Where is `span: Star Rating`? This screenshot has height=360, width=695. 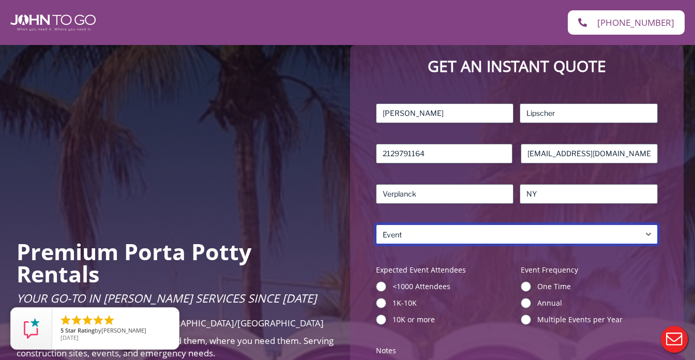
span: Star Rating is located at coordinates (80, 330).